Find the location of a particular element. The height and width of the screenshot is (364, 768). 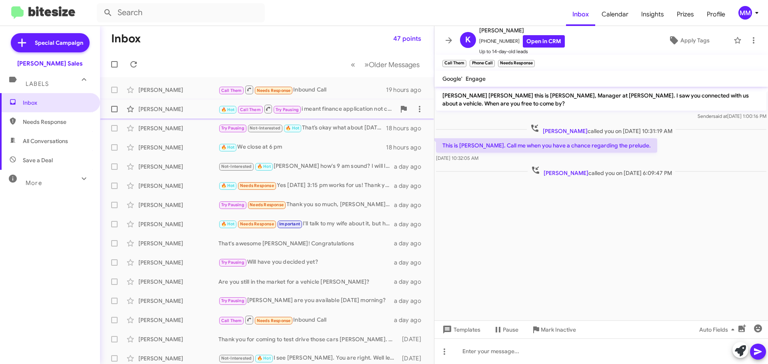

span: Apply Tags is located at coordinates (695, 40).